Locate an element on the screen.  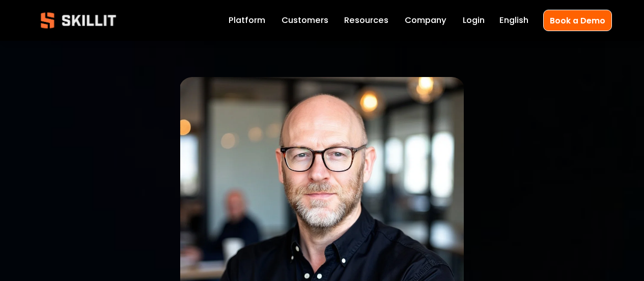
a: folder dropdown is located at coordinates (366, 20).